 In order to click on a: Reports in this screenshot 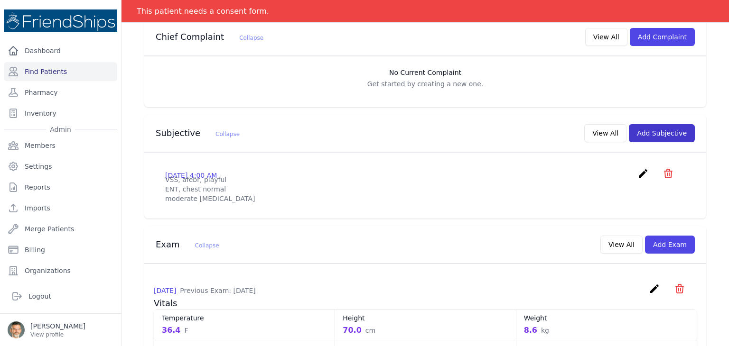, I will do `click(60, 187)`.